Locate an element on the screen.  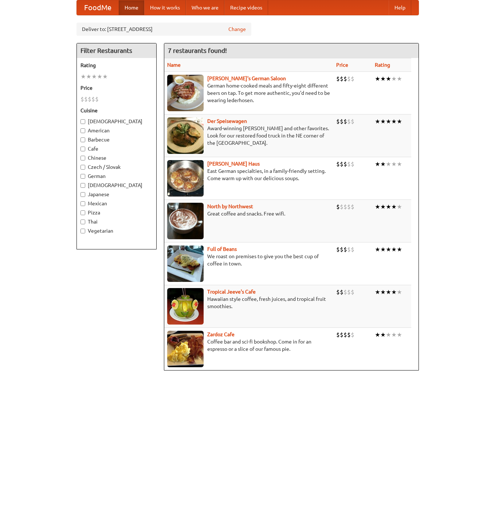
b: North by Northwest is located at coordinates (230, 206).